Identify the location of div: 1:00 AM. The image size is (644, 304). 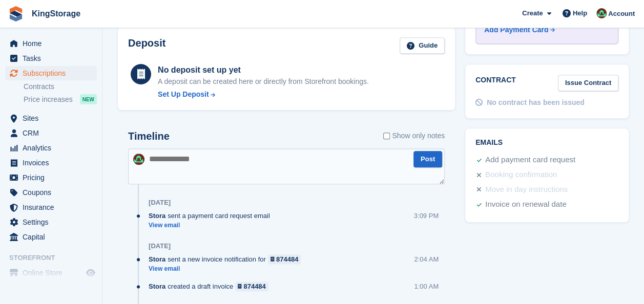
(426, 286).